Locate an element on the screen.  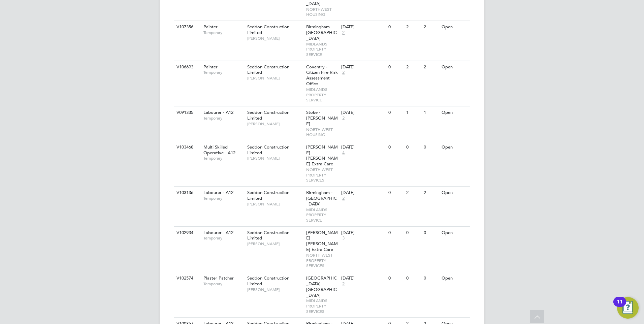
span: Coventry - Citizen Fire Risk Assessment Office is located at coordinates (322, 75).